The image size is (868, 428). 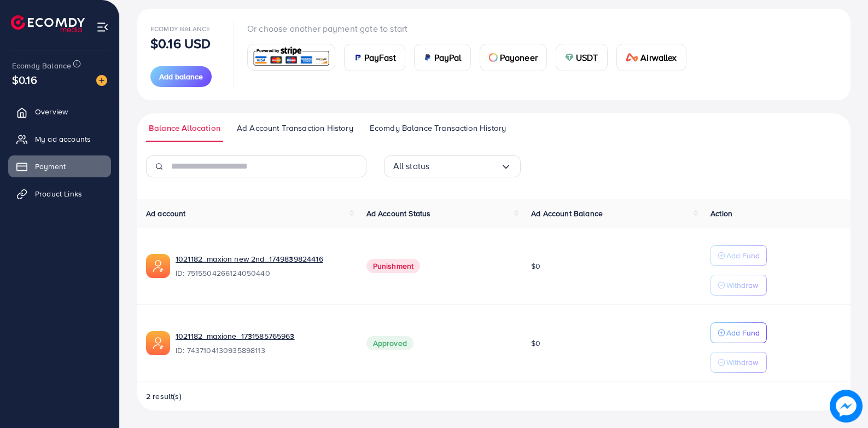 I want to click on p: Or choose another payment gate to start, so click(x=471, y=29).